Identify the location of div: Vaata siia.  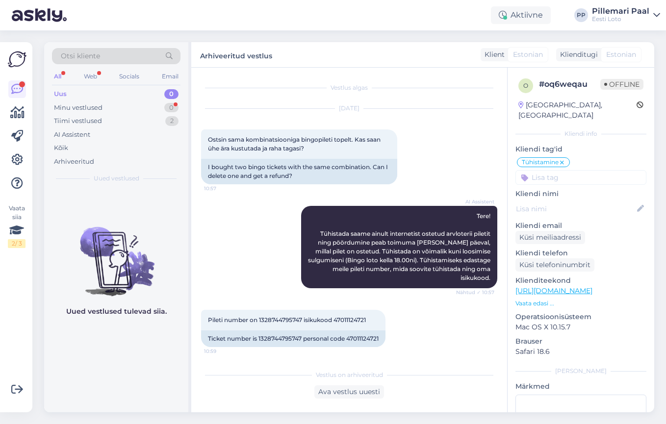
(17, 226).